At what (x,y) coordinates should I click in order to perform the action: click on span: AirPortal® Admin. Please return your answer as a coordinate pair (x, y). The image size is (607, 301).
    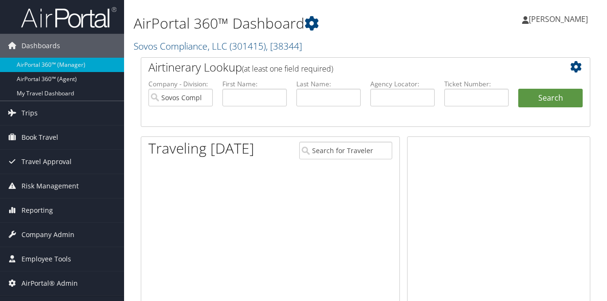
    Looking at the image, I should click on (50, 283).